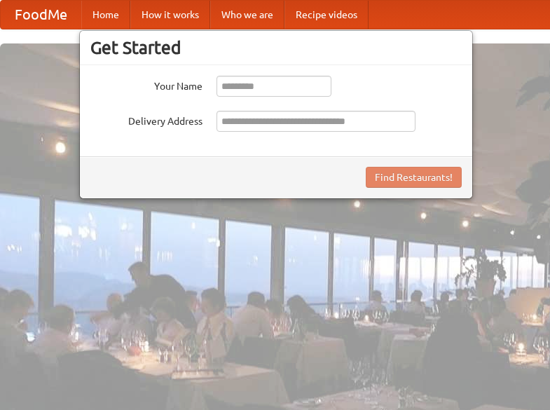 Image resolution: width=550 pixels, height=410 pixels. I want to click on label: Your Name, so click(146, 84).